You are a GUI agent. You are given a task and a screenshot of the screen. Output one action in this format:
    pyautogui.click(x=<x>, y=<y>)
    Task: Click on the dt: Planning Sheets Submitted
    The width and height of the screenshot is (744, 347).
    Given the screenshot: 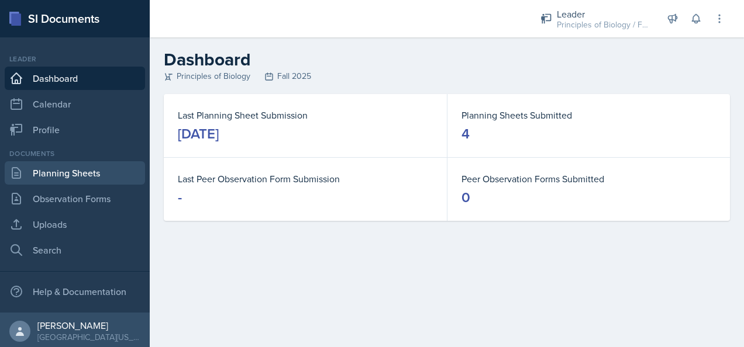 What is the action you would take?
    pyautogui.click(x=588, y=115)
    